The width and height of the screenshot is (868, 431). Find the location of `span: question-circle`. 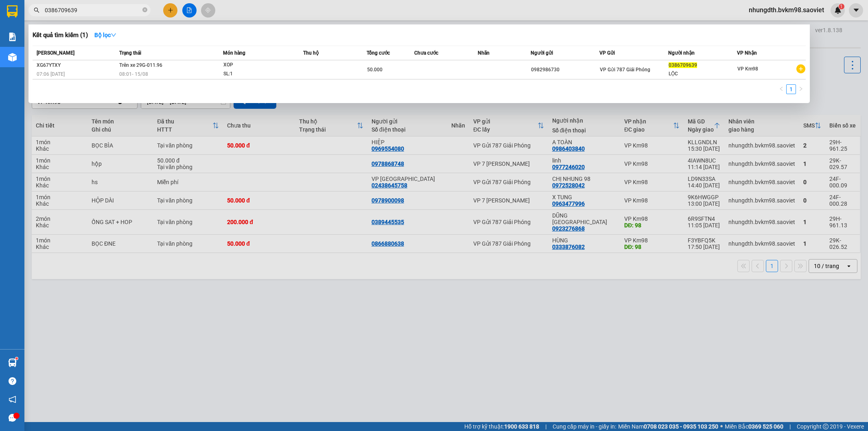

span: question-circle is located at coordinates (12, 381).